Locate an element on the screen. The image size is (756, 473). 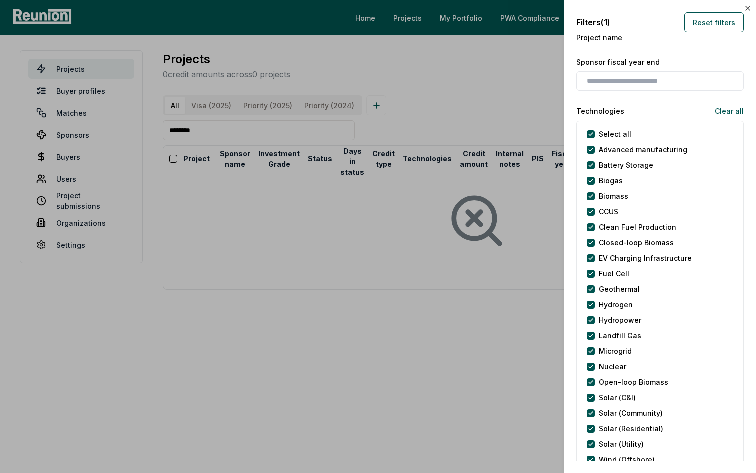
label: Solar (C&I) is located at coordinates (618, 397).